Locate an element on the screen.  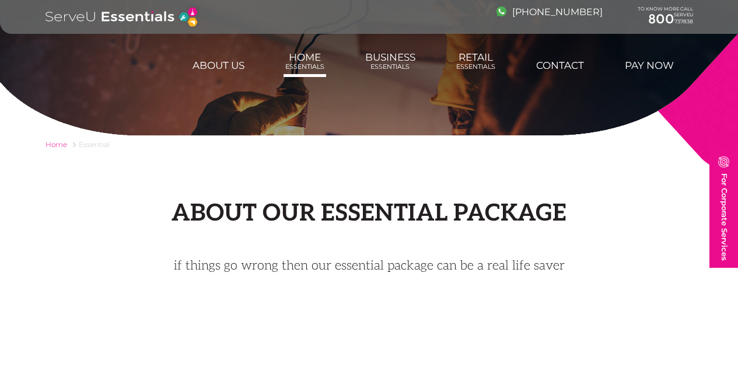
a: Contact is located at coordinates (560, 65).